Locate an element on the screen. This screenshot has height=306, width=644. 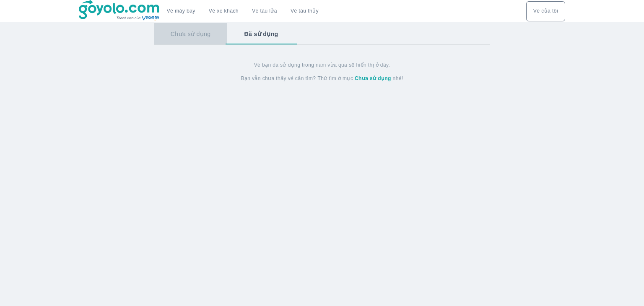
button: Đã sử dụng is located at coordinates (261, 34).